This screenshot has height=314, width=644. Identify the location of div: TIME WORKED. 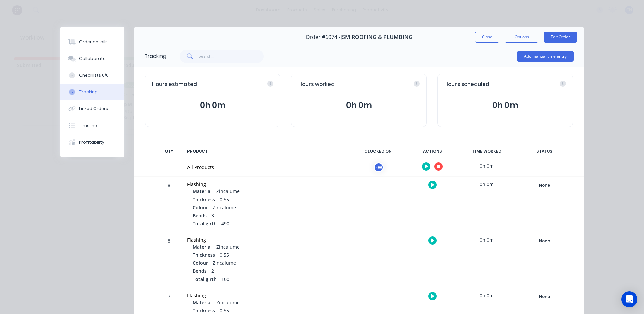
(486, 152).